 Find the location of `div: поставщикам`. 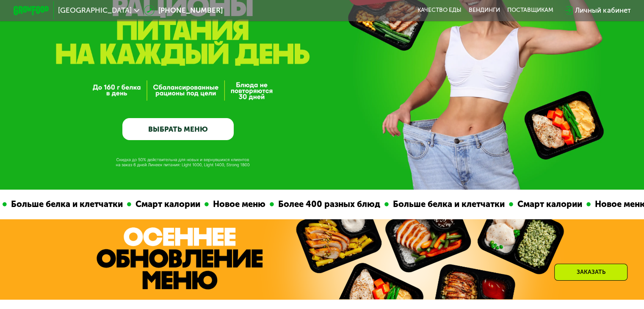

div: поставщикам is located at coordinates (530, 10).